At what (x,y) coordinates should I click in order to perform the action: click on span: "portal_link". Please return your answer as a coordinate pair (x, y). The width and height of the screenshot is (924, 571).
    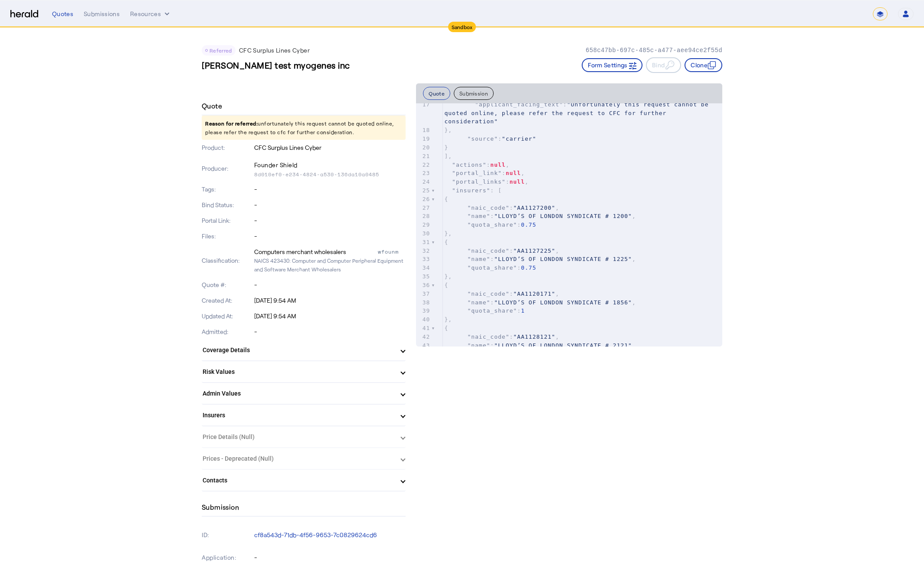
    Looking at the image, I should click on (477, 173).